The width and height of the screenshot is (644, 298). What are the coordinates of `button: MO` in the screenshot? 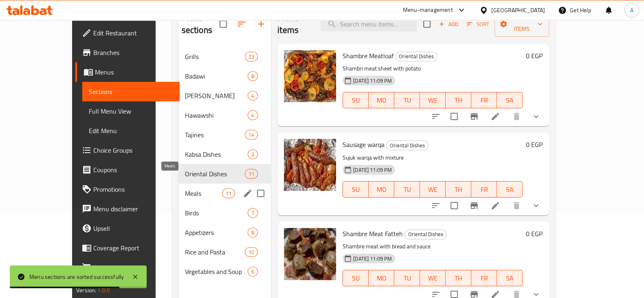 It's located at (381, 189).